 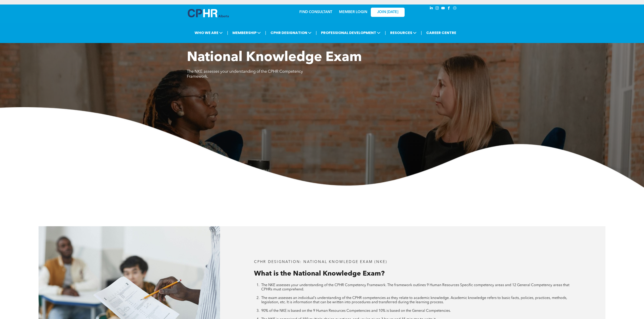 I want to click on a: Social network, so click(x=455, y=9).